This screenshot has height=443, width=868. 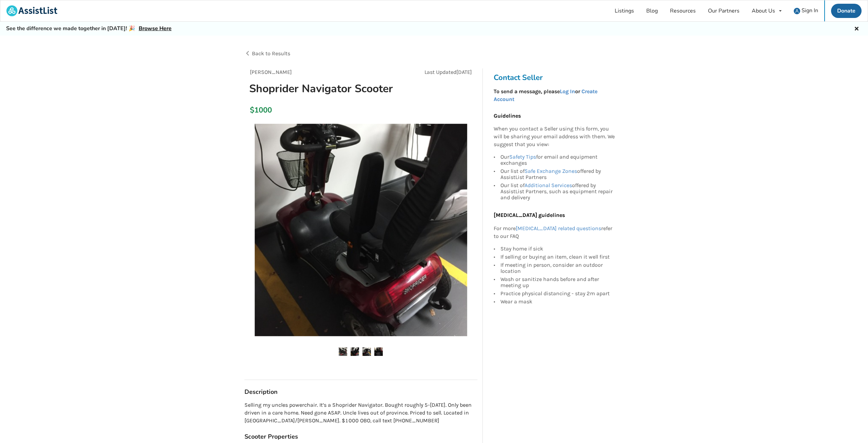 I want to click on a: Create Account, so click(x=545, y=96).